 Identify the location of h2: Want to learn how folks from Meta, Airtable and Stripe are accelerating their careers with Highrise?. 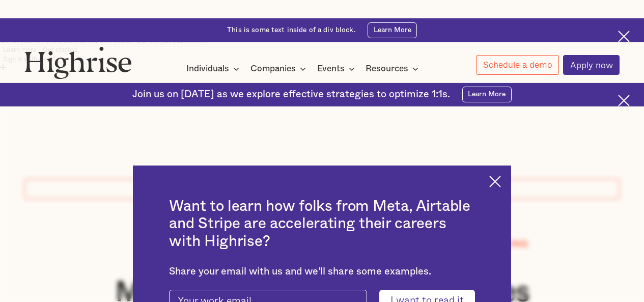
(322, 224).